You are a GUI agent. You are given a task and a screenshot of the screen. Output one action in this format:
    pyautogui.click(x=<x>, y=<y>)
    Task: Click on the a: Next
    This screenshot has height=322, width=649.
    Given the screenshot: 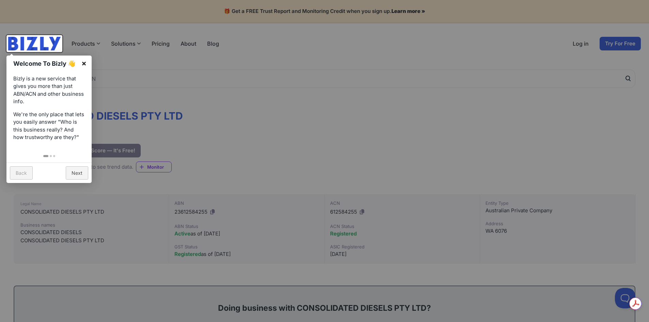 What is the action you would take?
    pyautogui.click(x=77, y=173)
    